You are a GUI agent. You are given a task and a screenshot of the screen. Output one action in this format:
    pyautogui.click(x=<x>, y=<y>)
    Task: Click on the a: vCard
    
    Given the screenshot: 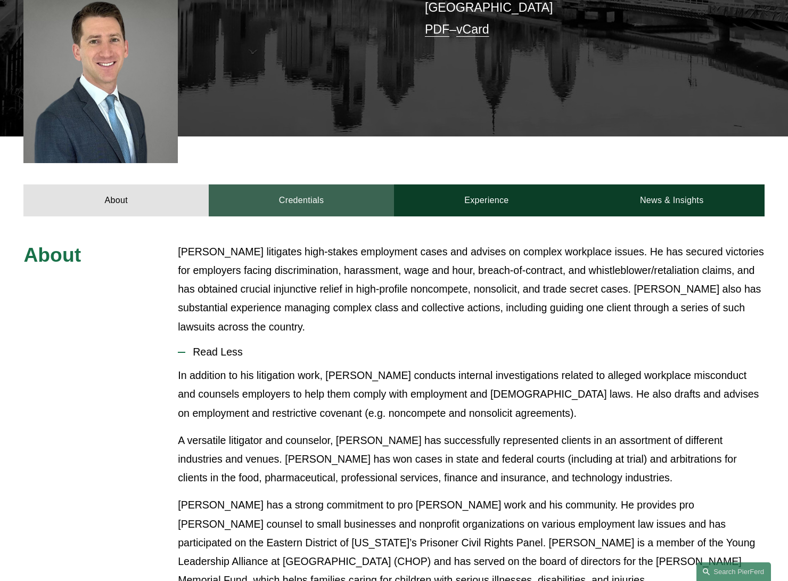 What is the action you would take?
    pyautogui.click(x=473, y=29)
    